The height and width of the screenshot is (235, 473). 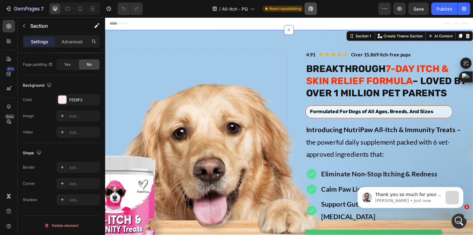 I want to click on button: Publish, so click(x=444, y=9).